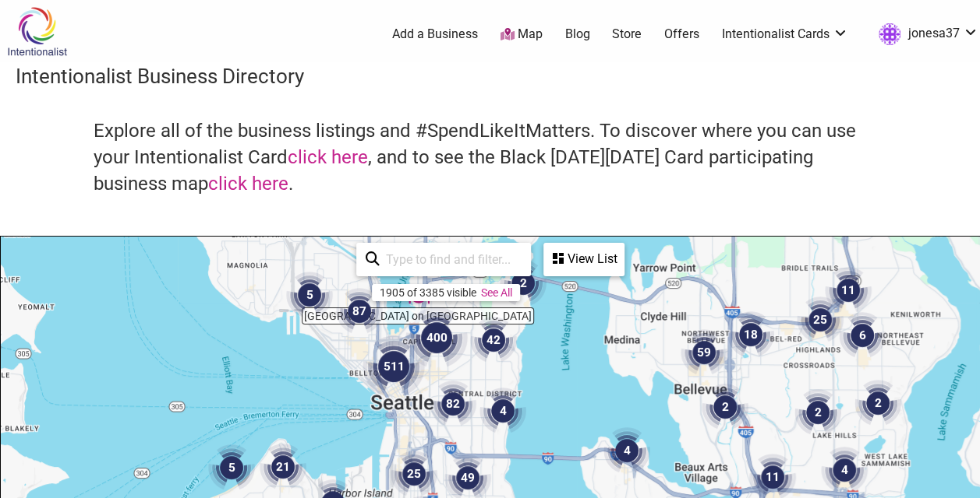 This screenshot has height=498, width=980. I want to click on h3: Intentionalist Business Directory, so click(489, 76).